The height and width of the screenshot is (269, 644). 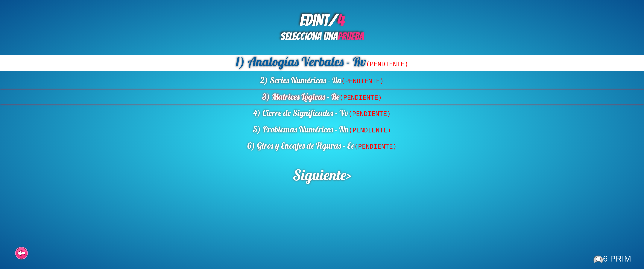 I want to click on div: 6 PRIM, so click(x=612, y=259).